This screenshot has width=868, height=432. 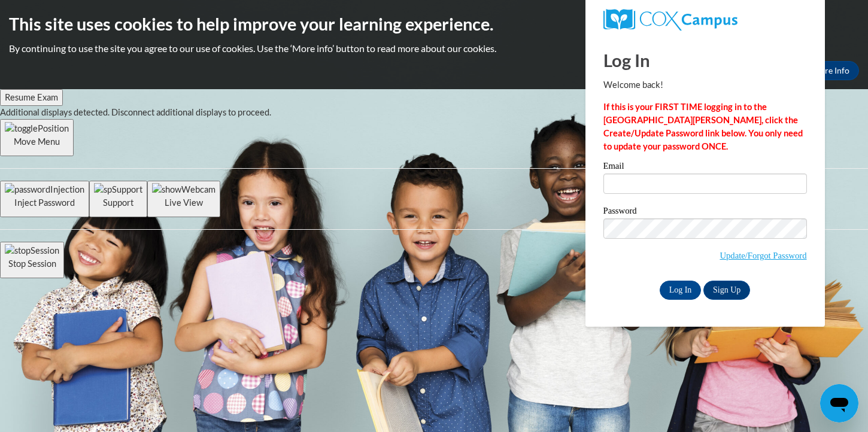 I want to click on h1: Log In, so click(x=705, y=60).